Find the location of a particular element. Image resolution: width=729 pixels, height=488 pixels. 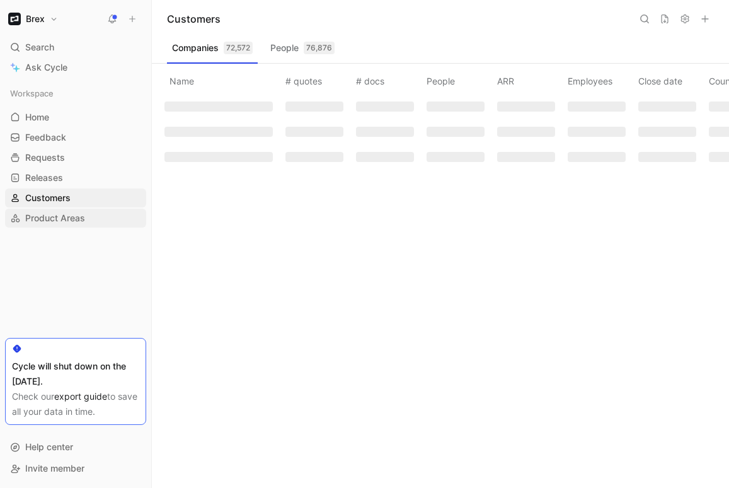

th: Employees is located at coordinates (601, 79).